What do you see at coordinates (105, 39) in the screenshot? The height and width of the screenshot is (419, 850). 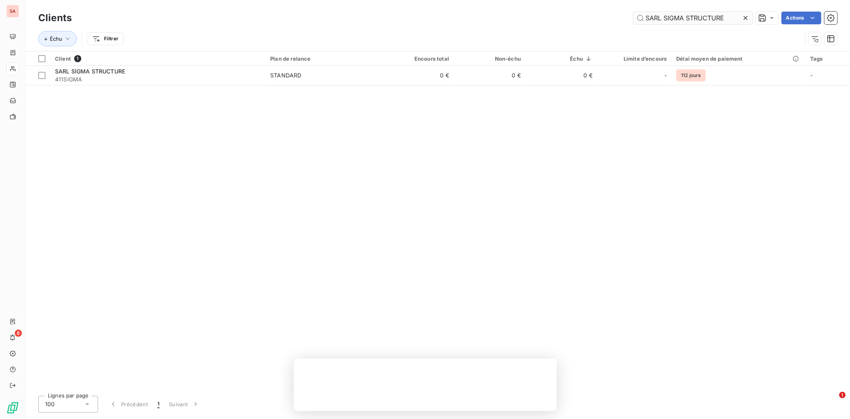 I see `button: Filtrer` at bounding box center [105, 39].